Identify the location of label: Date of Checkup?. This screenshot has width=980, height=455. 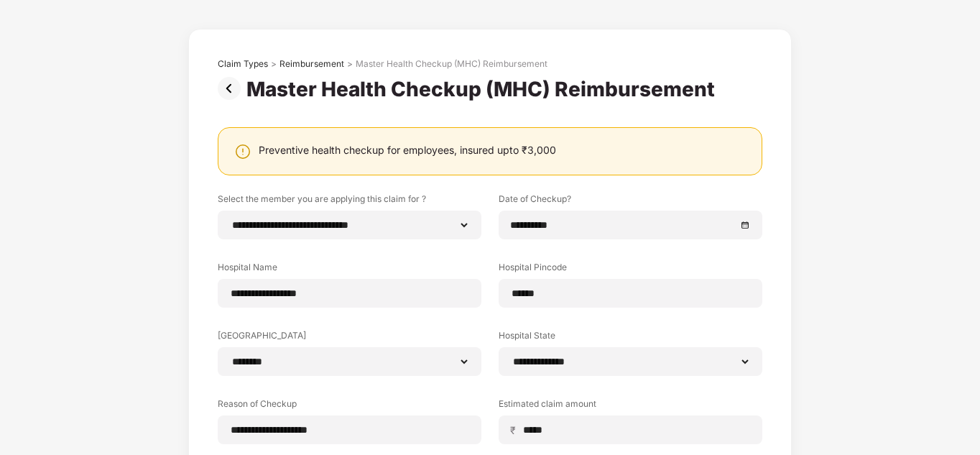
(631, 201).